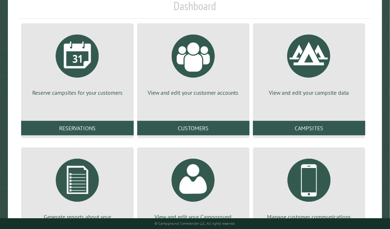  I want to click on a: Manage customer communications, so click(309, 187).